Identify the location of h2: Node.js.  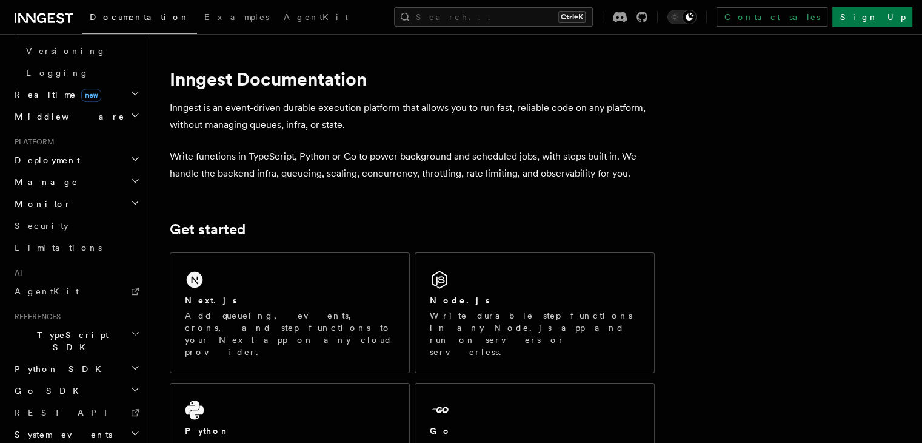
(460, 300).